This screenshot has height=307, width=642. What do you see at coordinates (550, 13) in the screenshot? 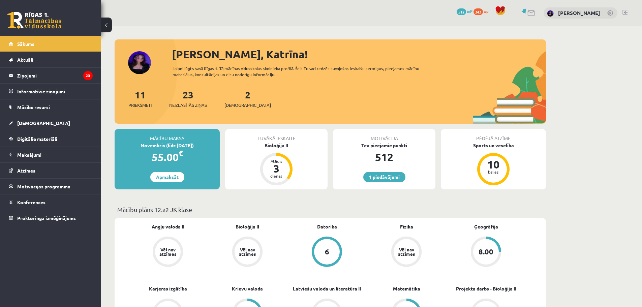
I see `img: Katrīna Meteļica` at bounding box center [550, 13].